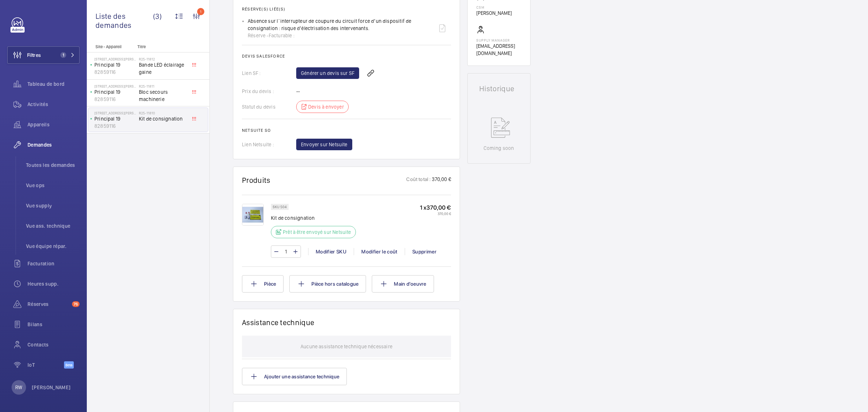  What do you see at coordinates (54, 145) in the screenshot?
I see `span: Demandes` at bounding box center [54, 145].